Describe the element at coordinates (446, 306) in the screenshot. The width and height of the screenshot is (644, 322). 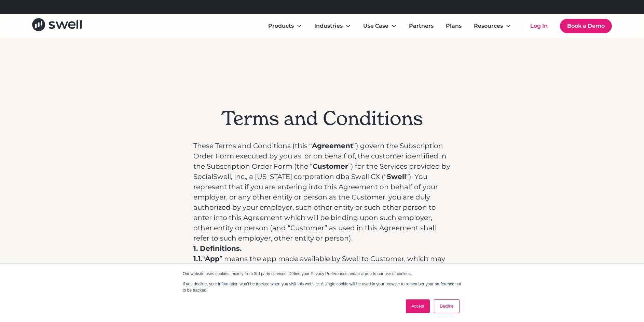
I see `a: Decline` at that location.